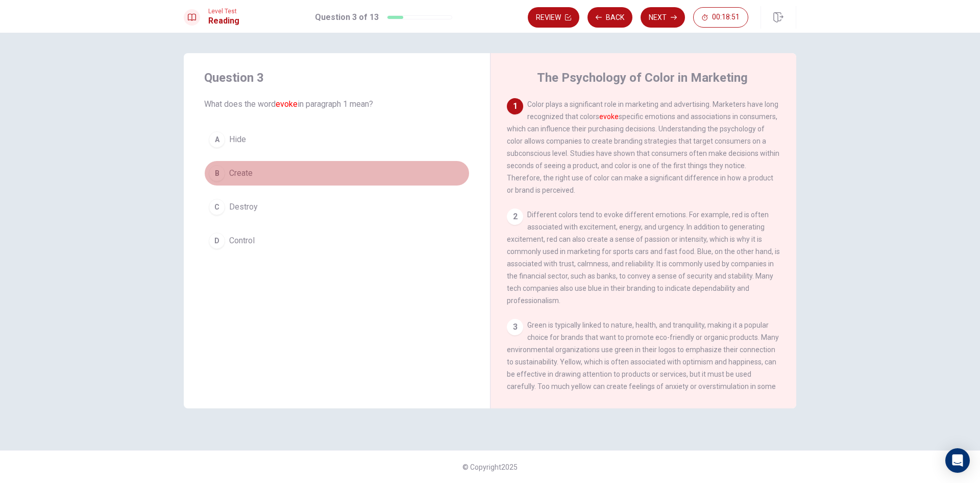 The height and width of the screenshot is (483, 980). What do you see at coordinates (217, 173) in the screenshot?
I see `div: B` at bounding box center [217, 173].